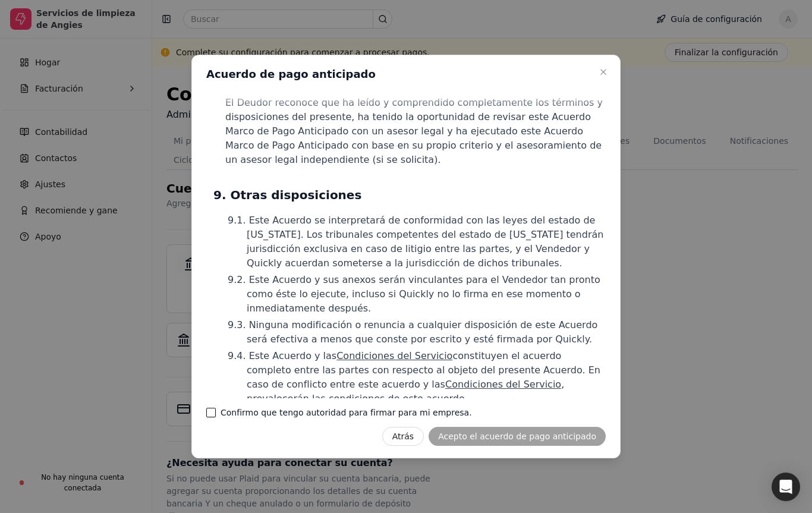 The width and height of the screenshot is (812, 513). I want to click on font: Este Acuerdo y las, so click(293, 356).